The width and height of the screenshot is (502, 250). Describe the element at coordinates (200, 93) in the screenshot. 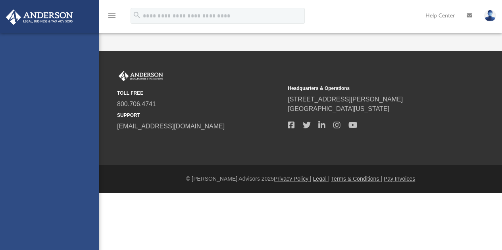

I see `small: TOLL FREE` at that location.